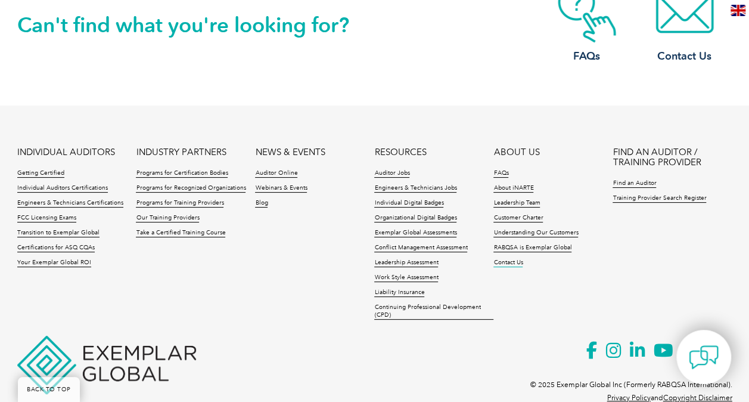 The width and height of the screenshot is (749, 402). I want to click on a: Programs for Recognized Organizations, so click(191, 188).